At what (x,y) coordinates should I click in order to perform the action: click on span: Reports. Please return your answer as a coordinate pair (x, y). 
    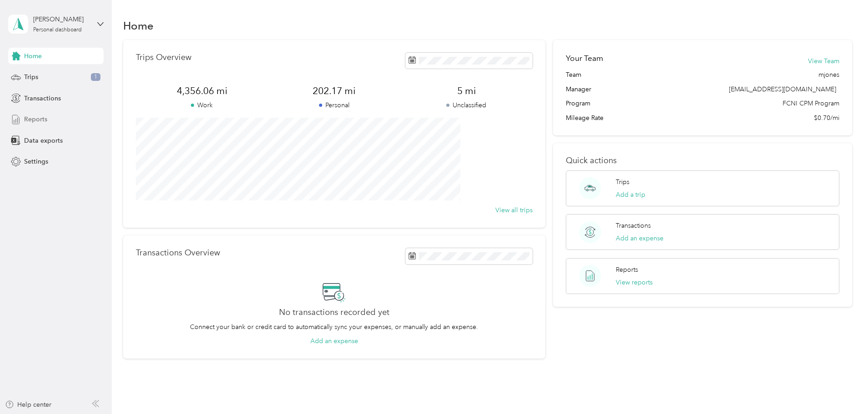
    Looking at the image, I should click on (35, 119).